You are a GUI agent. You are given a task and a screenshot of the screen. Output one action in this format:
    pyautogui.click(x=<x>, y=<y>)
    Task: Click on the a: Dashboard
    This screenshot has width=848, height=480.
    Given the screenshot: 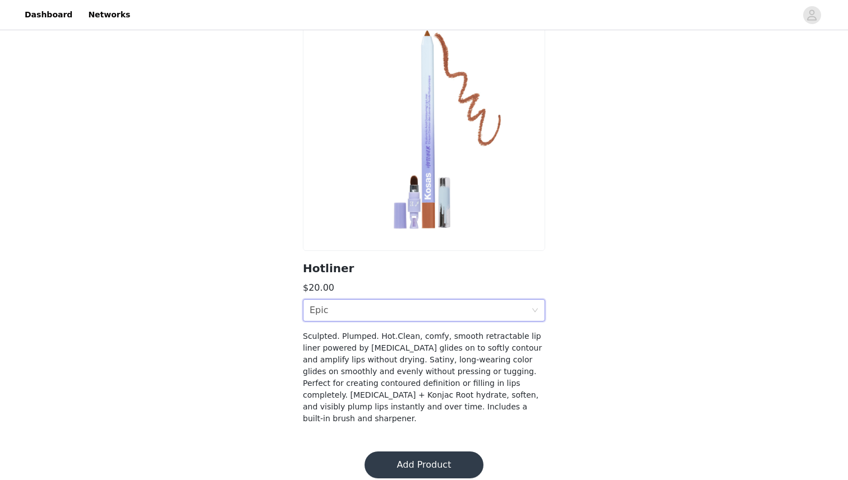 What is the action you would take?
    pyautogui.click(x=48, y=15)
    